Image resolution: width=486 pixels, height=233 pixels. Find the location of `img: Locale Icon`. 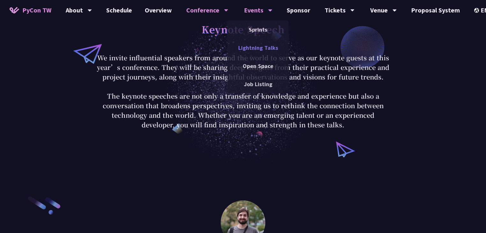

img: Locale Icon is located at coordinates (477, 10).